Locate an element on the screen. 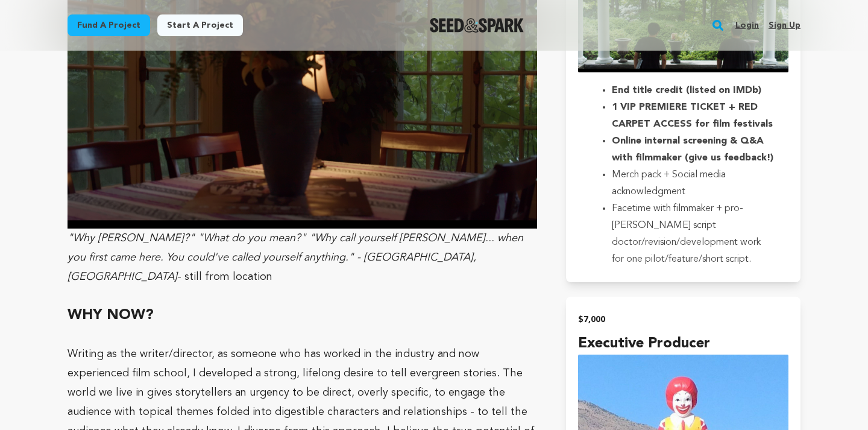 The height and width of the screenshot is (430, 868). strong: Online internal screening & Q&A with filmmaker (give us feedback!) is located at coordinates (693, 150).